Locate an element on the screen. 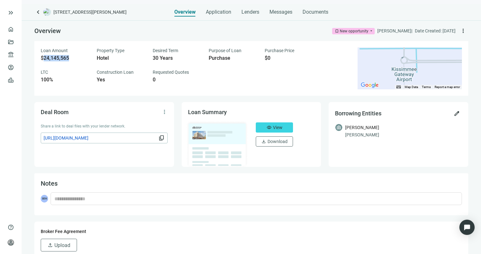 The height and width of the screenshot is (254, 481). span: Construction Loan is located at coordinates (115, 72).